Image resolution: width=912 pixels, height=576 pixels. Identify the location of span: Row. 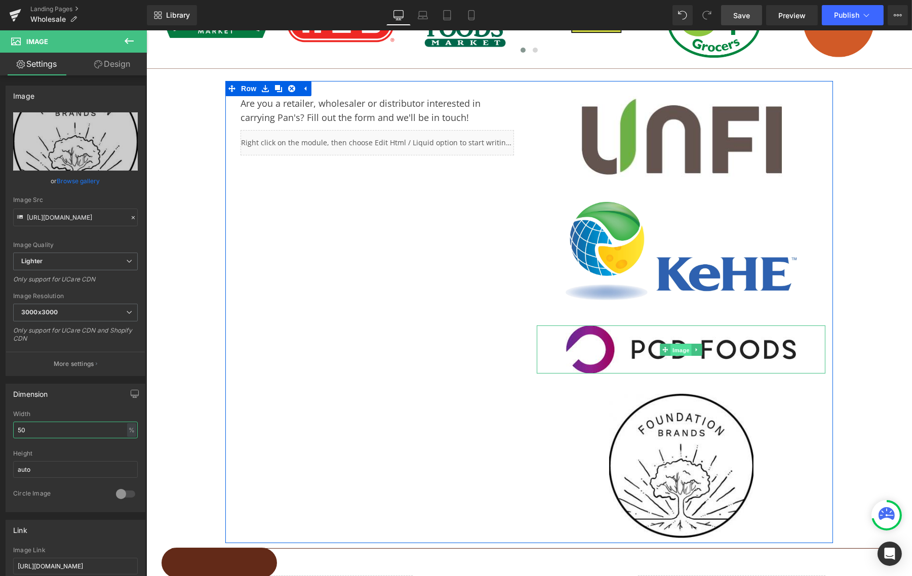
(102, 58).